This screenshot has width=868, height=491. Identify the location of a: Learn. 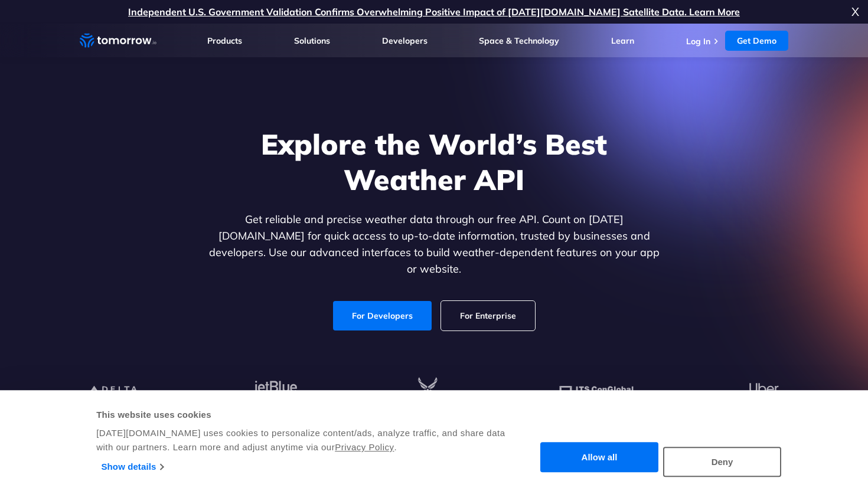
(622, 41).